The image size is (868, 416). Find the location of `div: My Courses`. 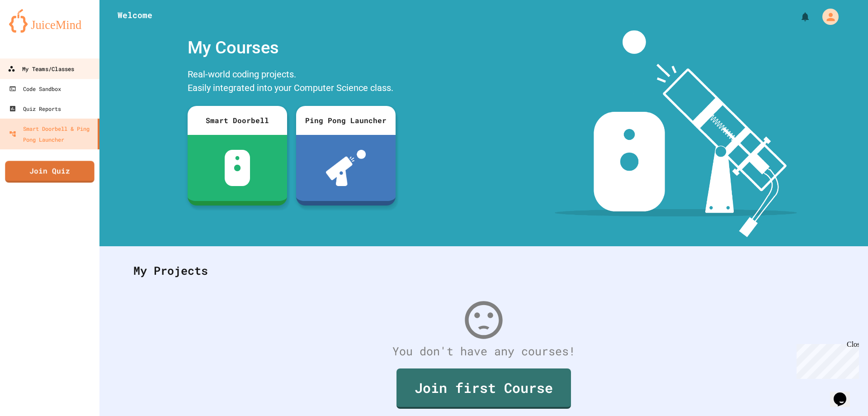

div: My Courses is located at coordinates (292, 48).